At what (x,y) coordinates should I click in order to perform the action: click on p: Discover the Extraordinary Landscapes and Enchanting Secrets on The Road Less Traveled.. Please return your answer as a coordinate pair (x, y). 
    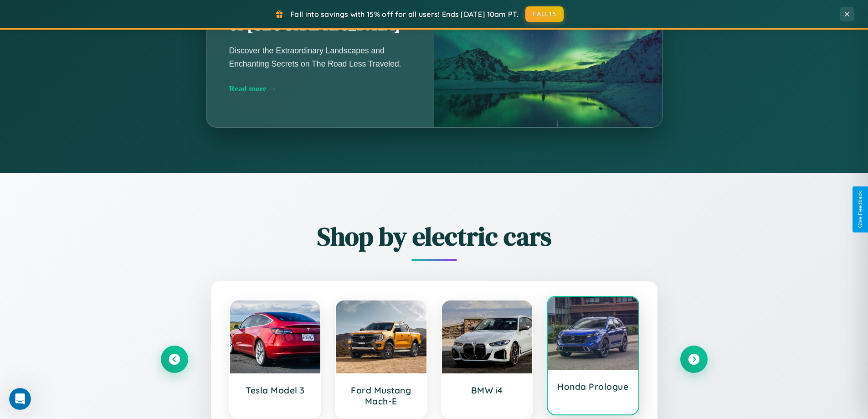
    Looking at the image, I should click on (321, 57).